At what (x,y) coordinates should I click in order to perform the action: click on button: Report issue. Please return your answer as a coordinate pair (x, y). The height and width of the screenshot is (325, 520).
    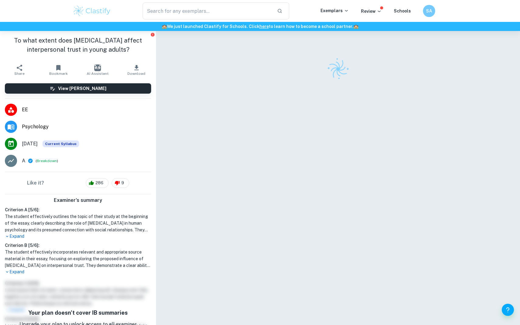
    Looking at the image, I should click on (152, 34).